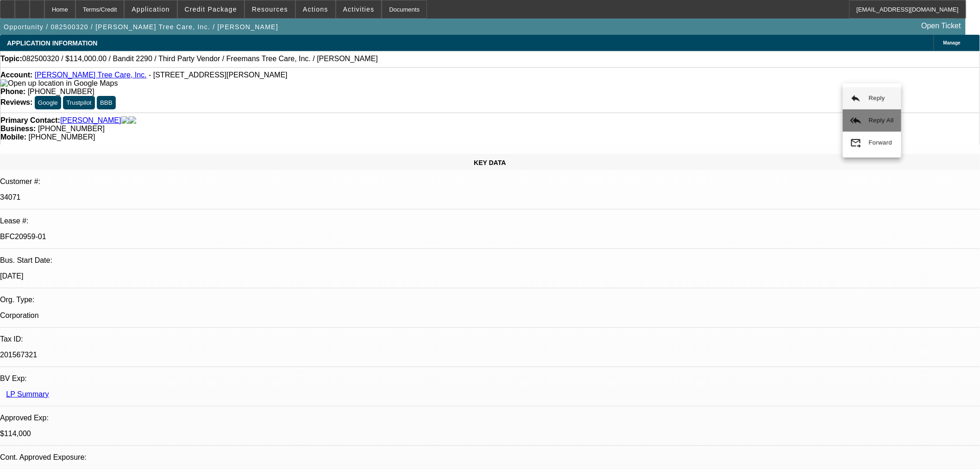  I want to click on span: 082500320 / $114,000.00 / Bandit 2290 / Third Party Vendor / Freemans Tree Care, Inc. / [PERSON_N..., so click(200, 59).